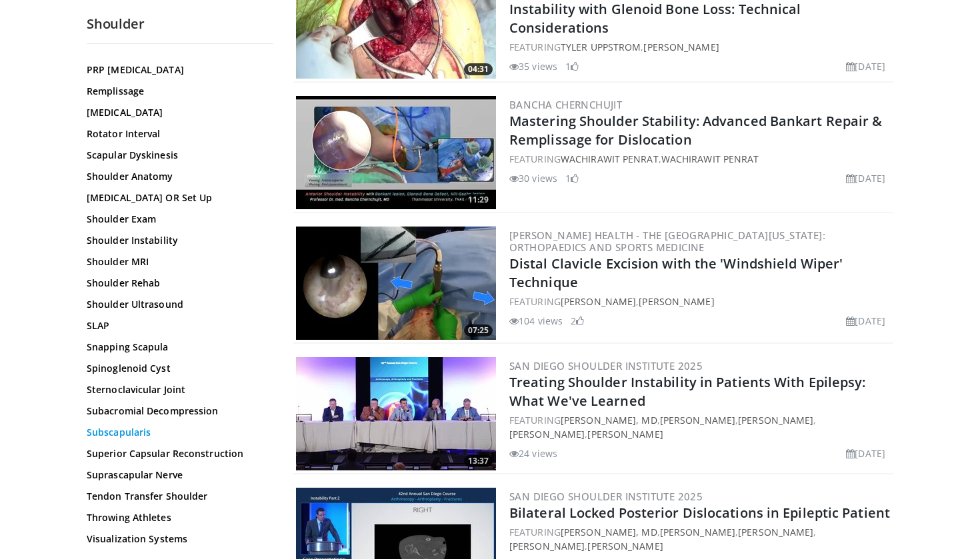  What do you see at coordinates (177, 326) in the screenshot?
I see `a: SLAP` at bounding box center [177, 326].